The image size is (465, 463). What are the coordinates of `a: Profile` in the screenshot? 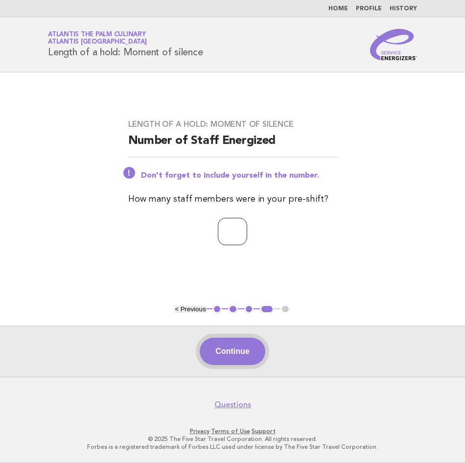 It's located at (369, 9).